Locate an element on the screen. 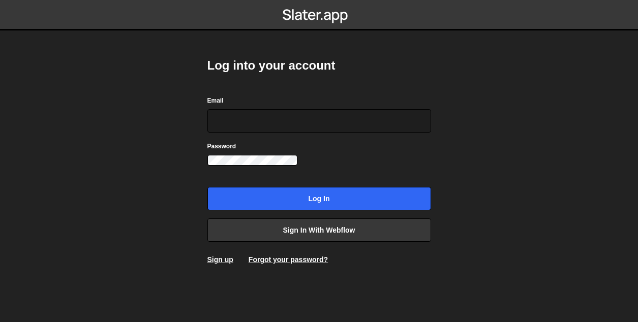  a: Sign in with Webflow is located at coordinates (319, 230).